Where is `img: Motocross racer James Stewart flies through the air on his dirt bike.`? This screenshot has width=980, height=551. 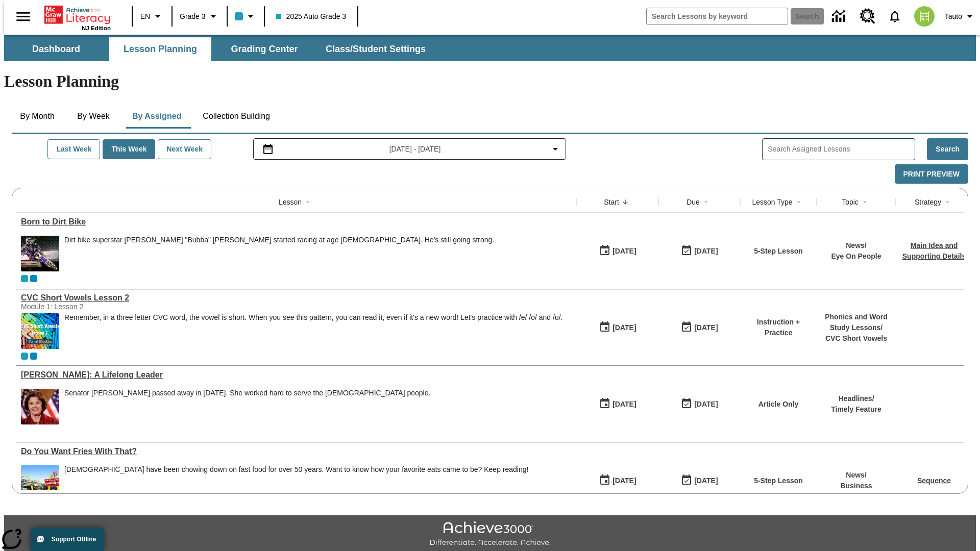
img: Motocross racer James Stewart flies through the air on his dirt bike. is located at coordinates (40, 253).